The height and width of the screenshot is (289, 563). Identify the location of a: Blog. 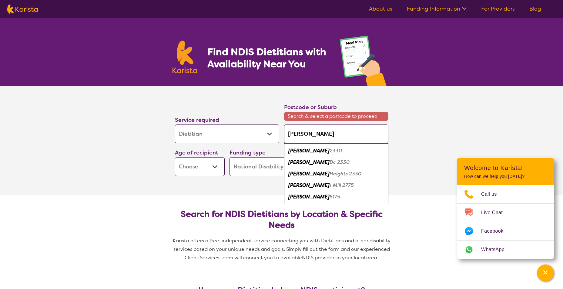
(536, 9).